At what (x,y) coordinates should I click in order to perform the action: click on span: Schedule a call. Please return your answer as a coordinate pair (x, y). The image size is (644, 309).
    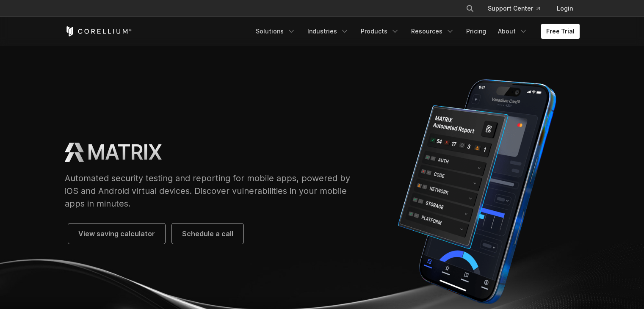
    Looking at the image, I should click on (208, 234).